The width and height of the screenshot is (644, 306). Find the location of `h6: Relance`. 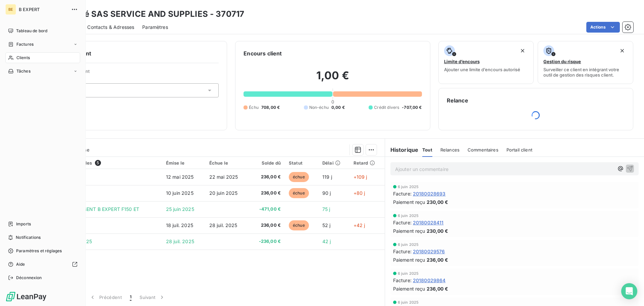

h6: Relance is located at coordinates (536, 101).